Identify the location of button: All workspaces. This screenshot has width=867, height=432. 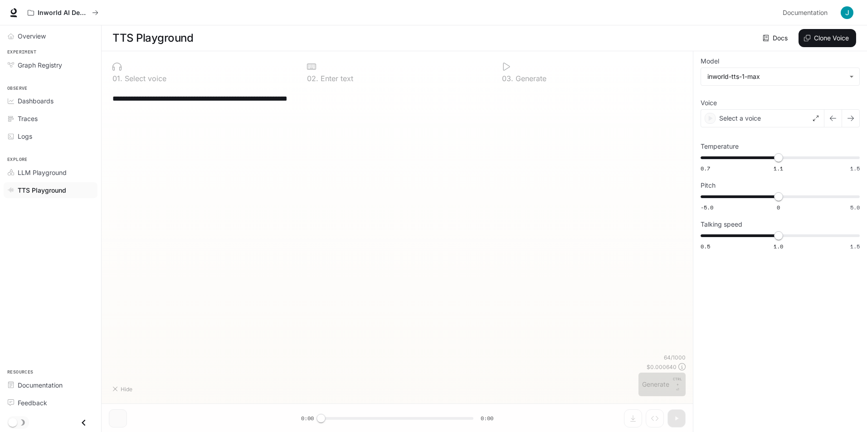
(63, 13).